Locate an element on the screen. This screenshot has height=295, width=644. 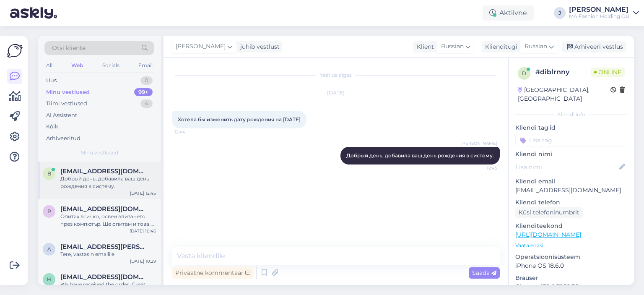
p: iPhone OS 18.6.0 is located at coordinates (571, 265).